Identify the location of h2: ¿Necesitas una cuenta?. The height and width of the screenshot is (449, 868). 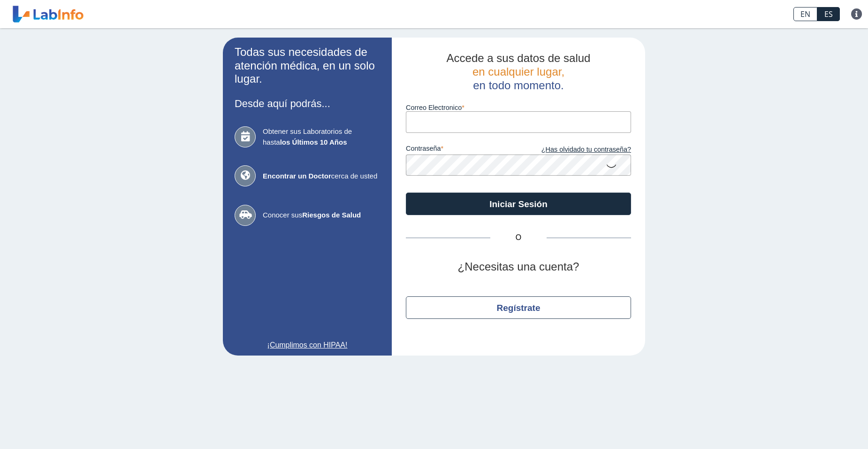
(518, 266).